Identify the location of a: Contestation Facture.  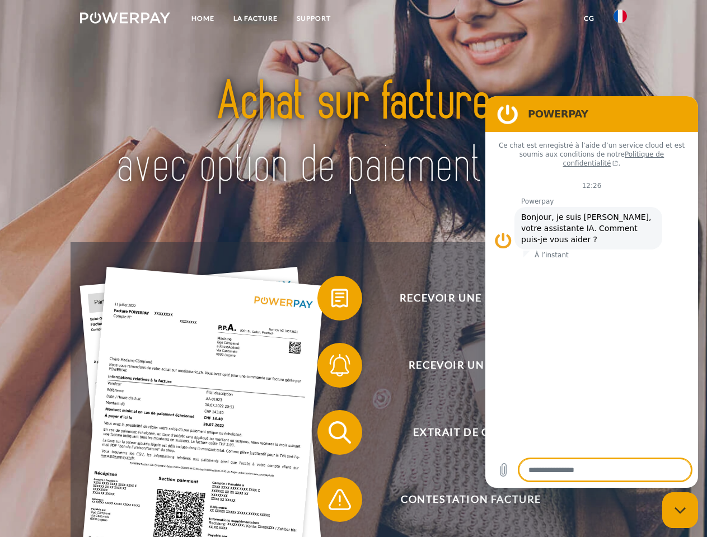
(463, 500).